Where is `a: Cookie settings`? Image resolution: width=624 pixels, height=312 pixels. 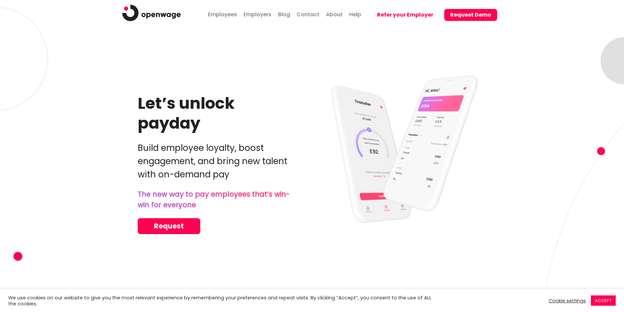 a: Cookie settings is located at coordinates (568, 300).